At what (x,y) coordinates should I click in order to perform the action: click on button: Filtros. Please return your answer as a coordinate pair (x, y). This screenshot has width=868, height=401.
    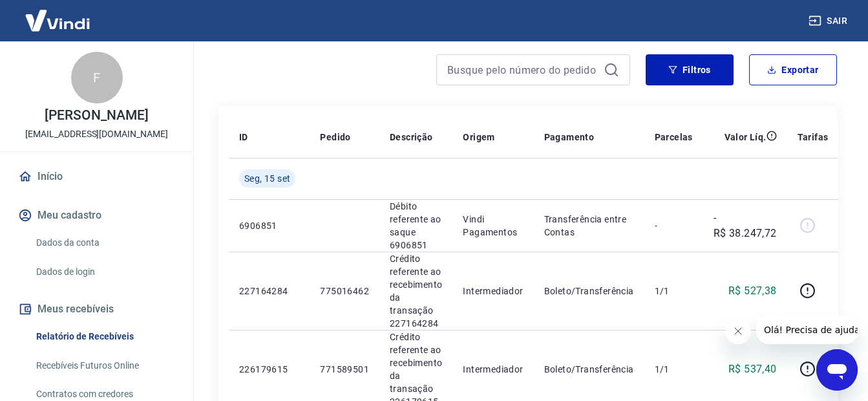
    Looking at the image, I should click on (690, 70).